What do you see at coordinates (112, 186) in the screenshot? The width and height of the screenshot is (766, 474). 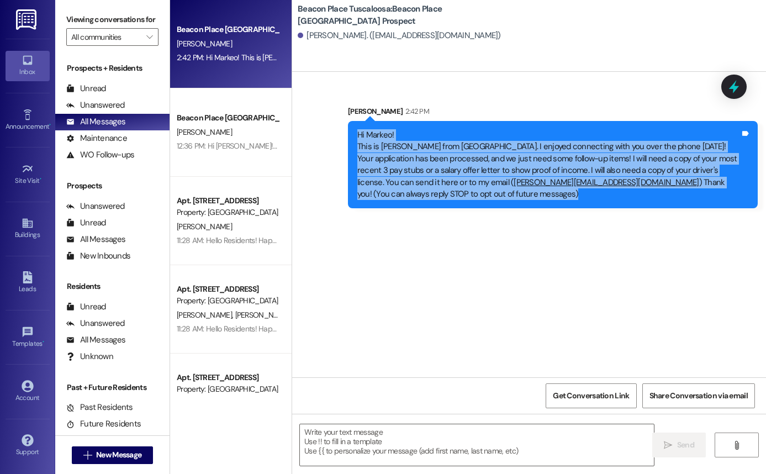 I see `div: Prospects` at bounding box center [112, 186].